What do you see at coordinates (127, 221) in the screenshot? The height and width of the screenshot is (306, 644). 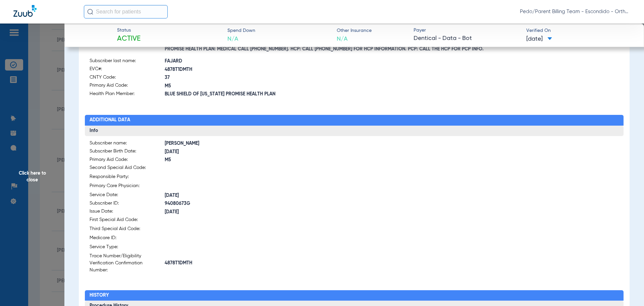 I see `span: First Special Aid Code:` at bounding box center [127, 221].